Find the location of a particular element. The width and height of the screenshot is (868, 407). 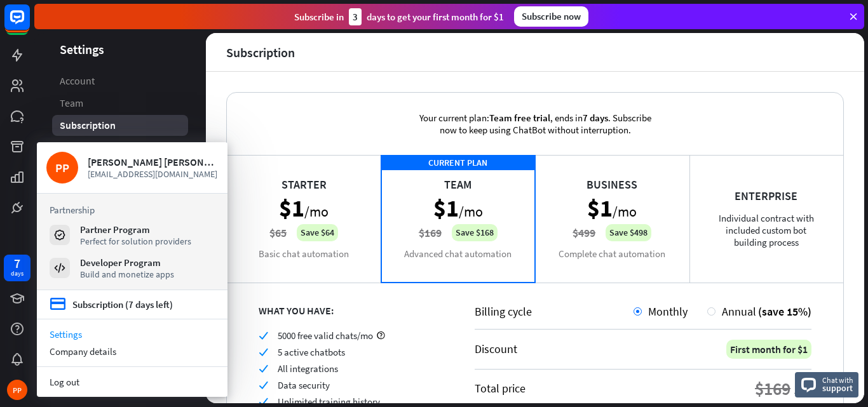

span: 5000 free valid chats/mo is located at coordinates (325, 336).